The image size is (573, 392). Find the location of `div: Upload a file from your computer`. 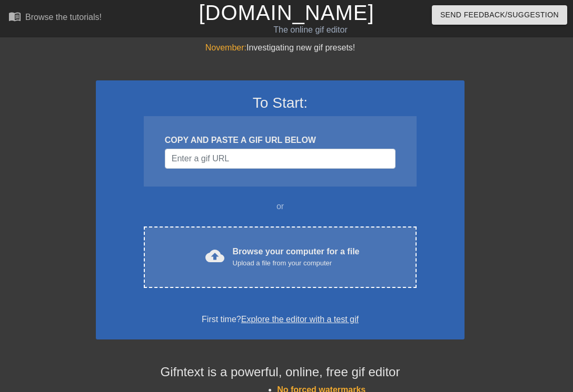

div: Upload a file from your computer is located at coordinates (296, 263).